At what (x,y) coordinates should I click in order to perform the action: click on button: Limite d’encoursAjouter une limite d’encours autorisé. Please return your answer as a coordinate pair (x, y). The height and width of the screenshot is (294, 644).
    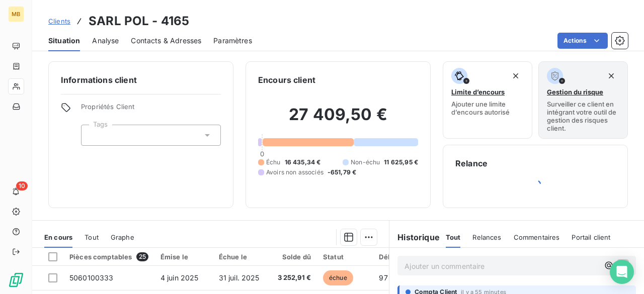
    Looking at the image, I should click on (487, 100).